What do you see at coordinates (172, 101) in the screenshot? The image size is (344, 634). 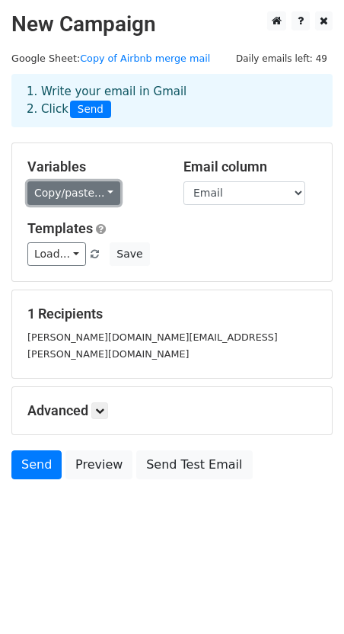 I see `div: 1. Write your email in Gmail 2. Click` at bounding box center [172, 101].